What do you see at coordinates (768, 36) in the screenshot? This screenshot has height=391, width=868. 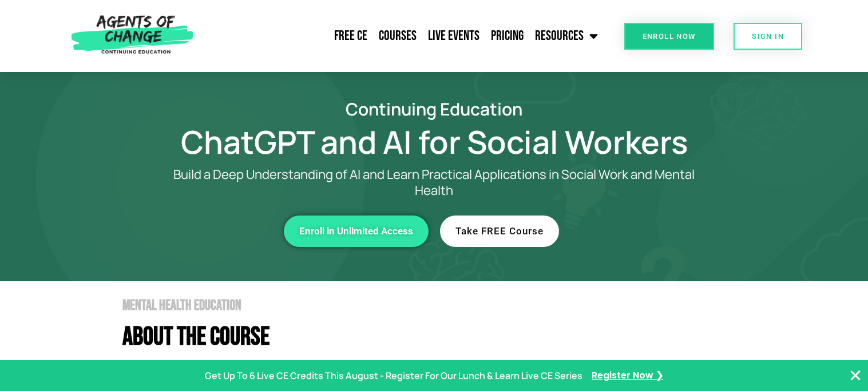 I see `a: SIGN IN` at bounding box center [768, 36].